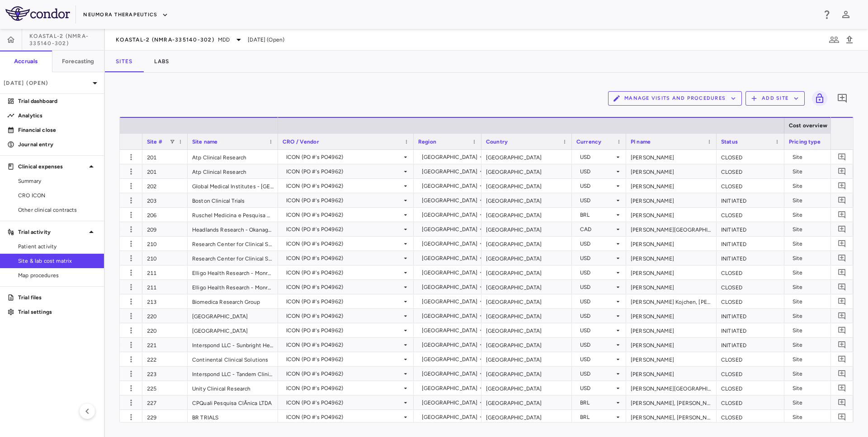 The image size is (868, 437). Describe the element at coordinates (58, 297) in the screenshot. I see `p: Trial files` at that location.